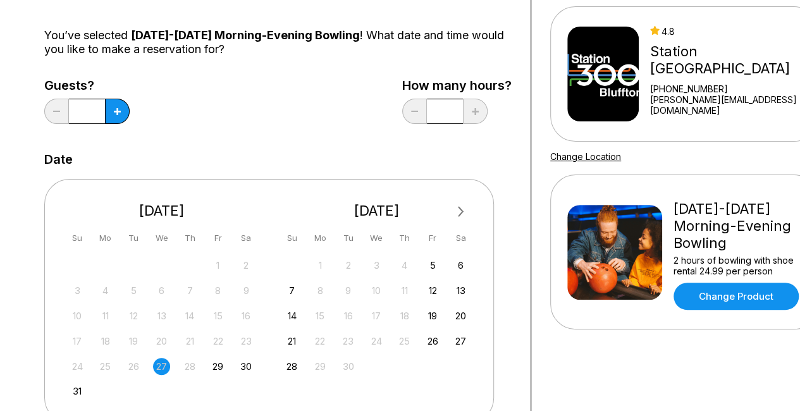 This screenshot has height=411, width=800. Describe the element at coordinates (87, 85) in the screenshot. I see `label: Guests?` at that location.